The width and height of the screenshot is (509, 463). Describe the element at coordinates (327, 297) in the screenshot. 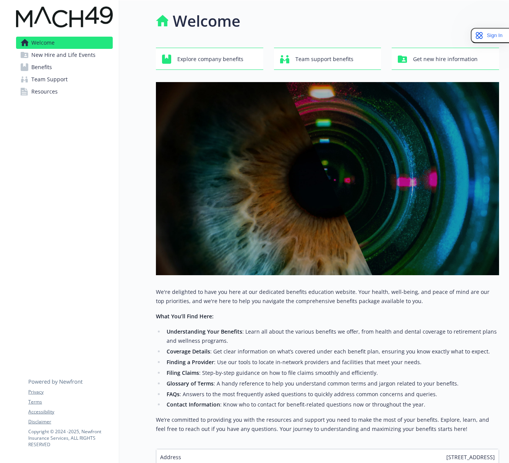

I see `p: We're delighted to have you here at our dedicated benefits education website. Your health, well-b...` at that location.